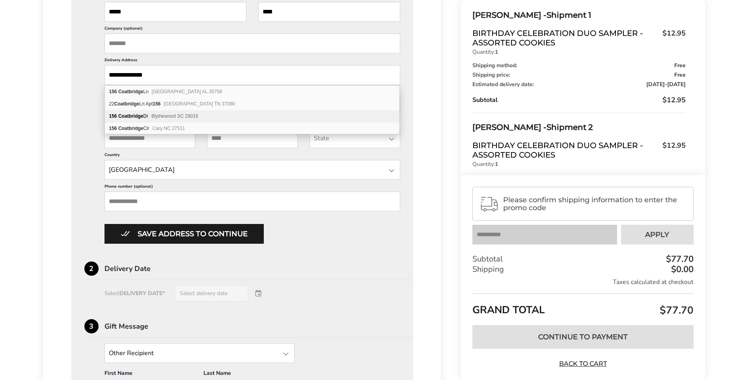 The image size is (748, 380). Describe the element at coordinates (252, 138) in the screenshot. I see `input: City` at that location.